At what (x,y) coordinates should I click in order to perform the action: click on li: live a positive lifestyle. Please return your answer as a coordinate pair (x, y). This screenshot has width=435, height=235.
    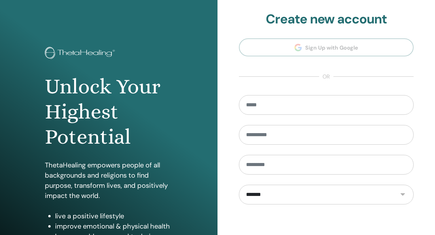
    Looking at the image, I should click on (114, 216).